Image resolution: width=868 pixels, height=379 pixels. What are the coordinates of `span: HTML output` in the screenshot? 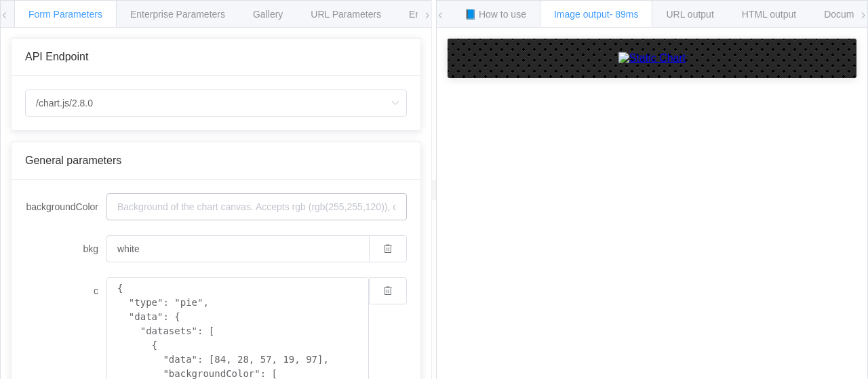 It's located at (769, 14).